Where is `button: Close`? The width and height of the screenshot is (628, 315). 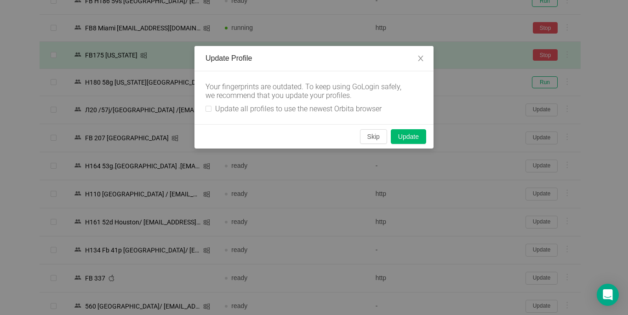
button: Close is located at coordinates (421, 59).